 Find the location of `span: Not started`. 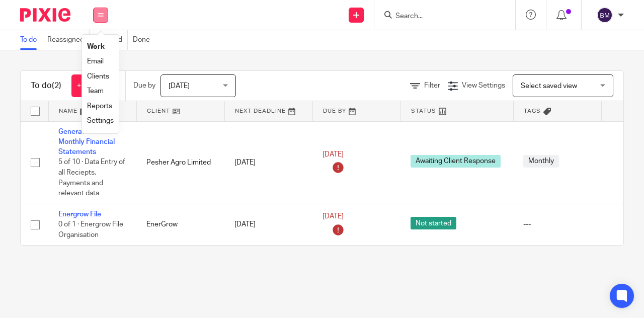

span: Not started is located at coordinates (433, 223).